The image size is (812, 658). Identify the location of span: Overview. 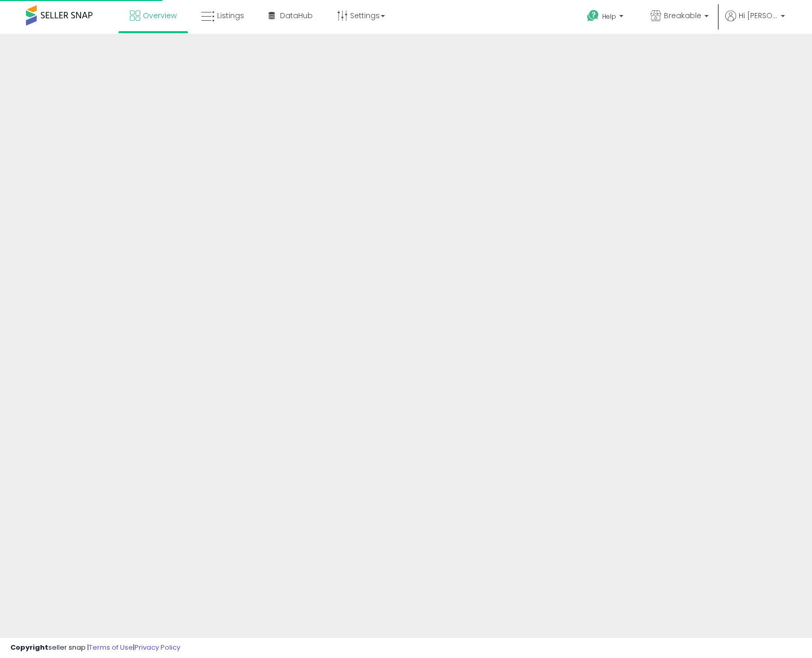
(159, 15).